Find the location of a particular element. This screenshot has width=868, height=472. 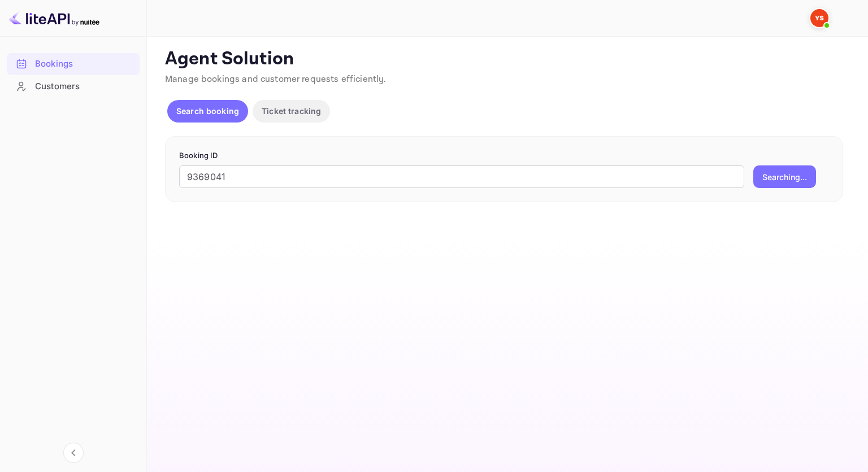

a: Customers is located at coordinates (73, 86).